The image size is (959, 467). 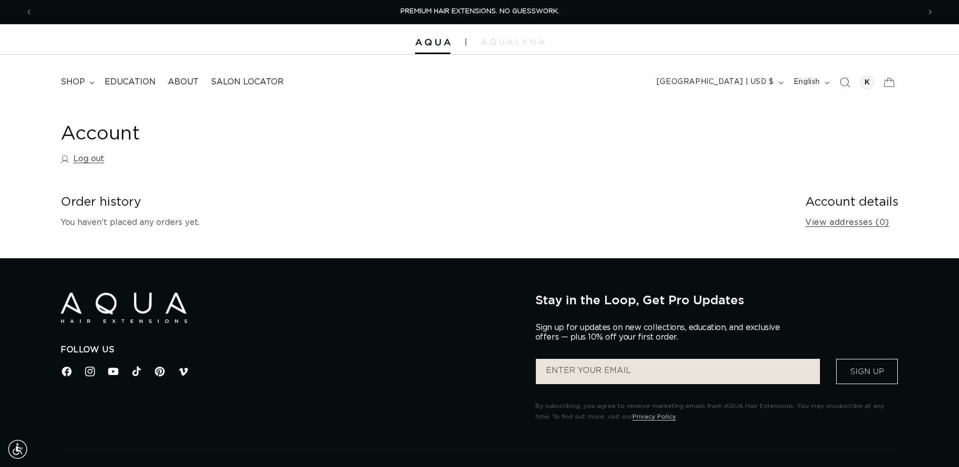 I want to click on button: English, so click(x=811, y=82).